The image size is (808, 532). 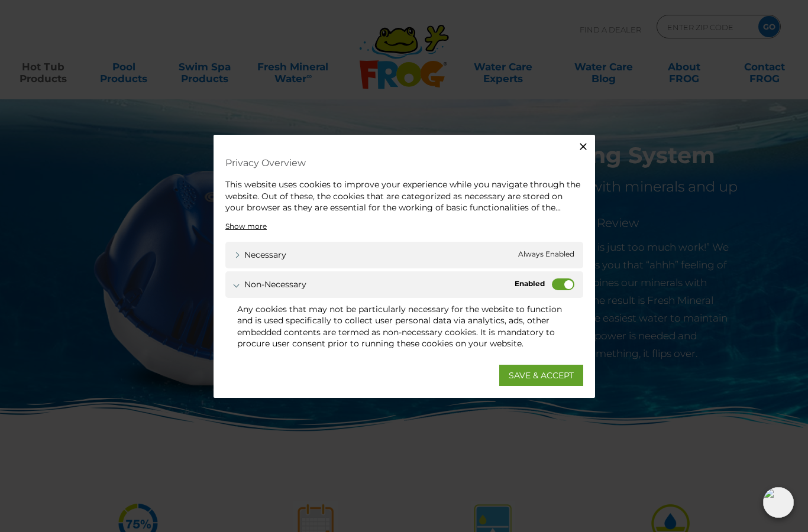 I want to click on a: Non-necessary, so click(x=270, y=284).